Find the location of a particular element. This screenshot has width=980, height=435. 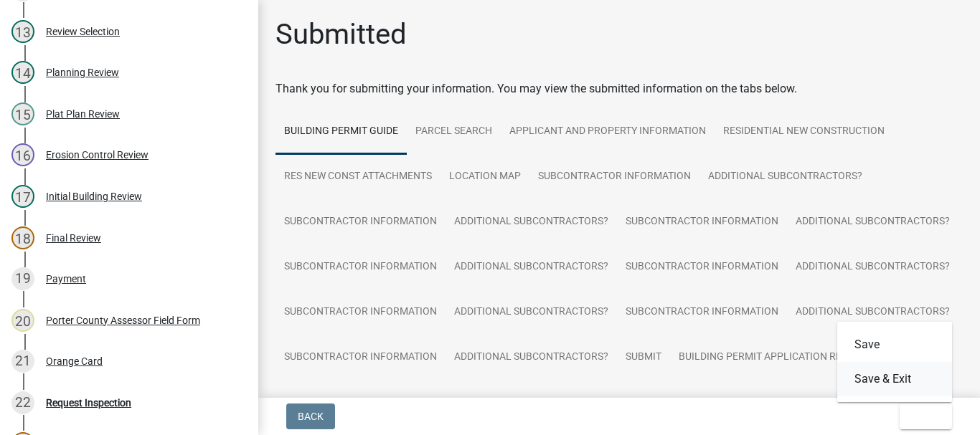

a: Applicant and Property Information is located at coordinates (608, 132).